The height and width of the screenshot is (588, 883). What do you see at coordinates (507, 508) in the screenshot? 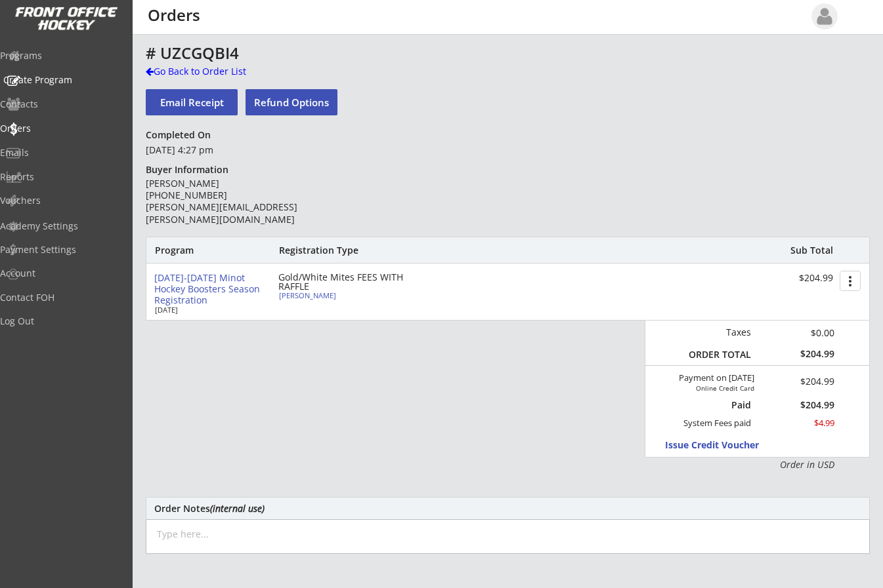
I see `div: Order Notes` at bounding box center [507, 508].